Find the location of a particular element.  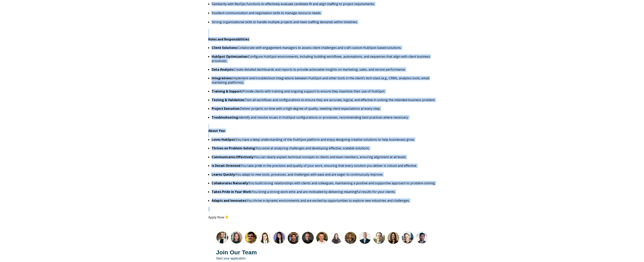

p: Create detailed dashboards and reports to provide actionable insights on marketing, sales, and se... is located at coordinates (324, 69).